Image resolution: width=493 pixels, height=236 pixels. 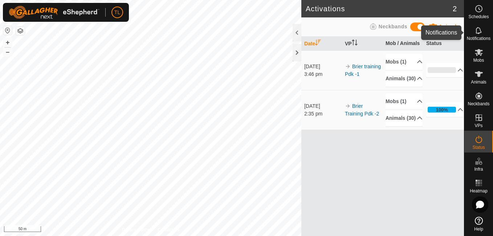 What do you see at coordinates (117, 12) in the screenshot?
I see `span: TL` at bounding box center [117, 12].